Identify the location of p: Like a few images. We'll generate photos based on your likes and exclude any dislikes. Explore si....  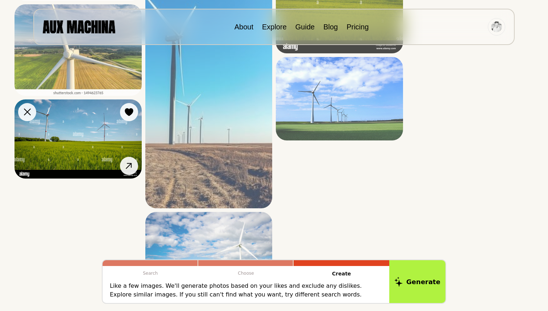
(246, 290).